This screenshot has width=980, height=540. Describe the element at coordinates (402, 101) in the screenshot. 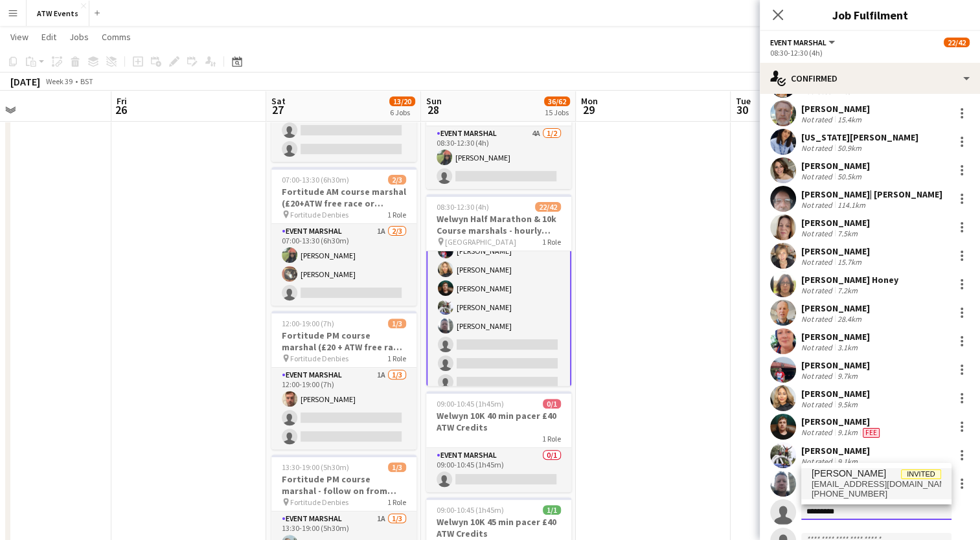

I see `span: 13/20` at that location.